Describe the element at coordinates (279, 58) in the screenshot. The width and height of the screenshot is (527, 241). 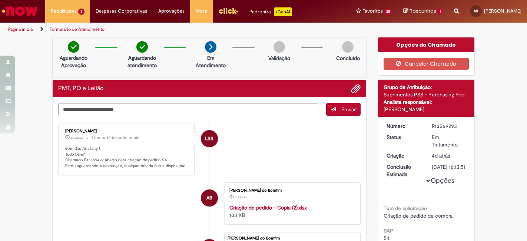
I see `p: Validação` at that location.